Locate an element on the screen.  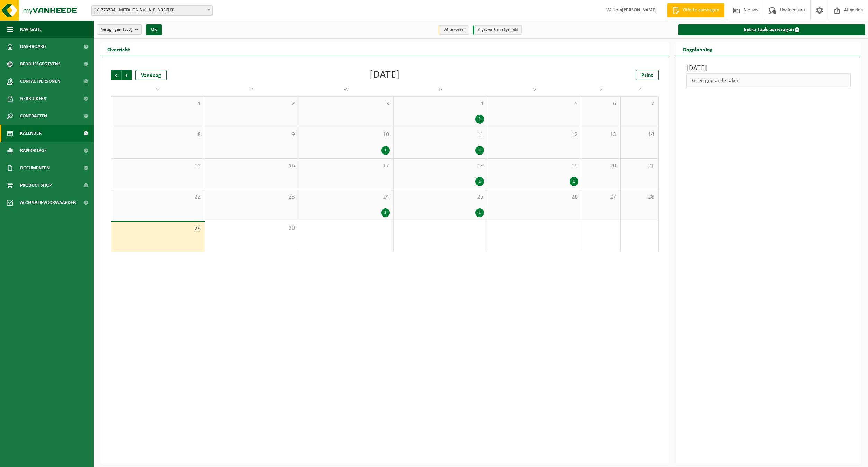
span: Offerte aanvragen is located at coordinates (701, 10).